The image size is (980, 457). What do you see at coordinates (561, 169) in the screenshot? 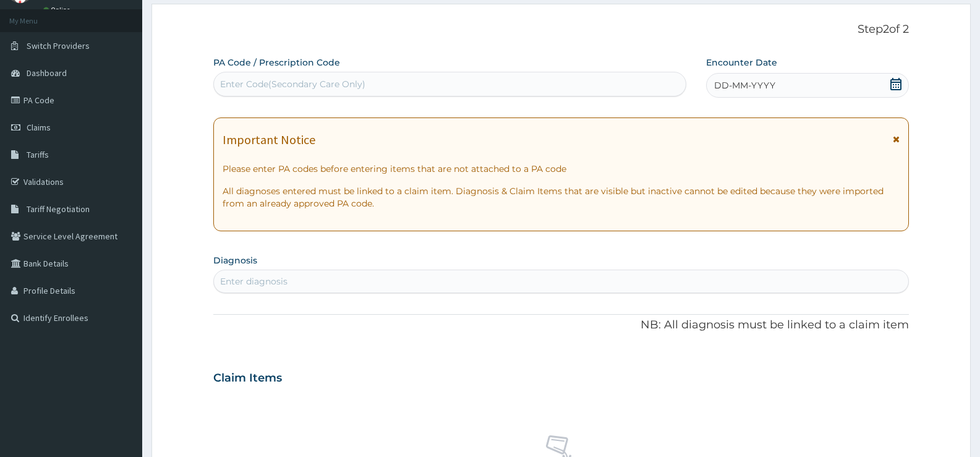
I see `p: Please enter PA codes before entering items that are not attached to a PA code` at bounding box center [561, 169].